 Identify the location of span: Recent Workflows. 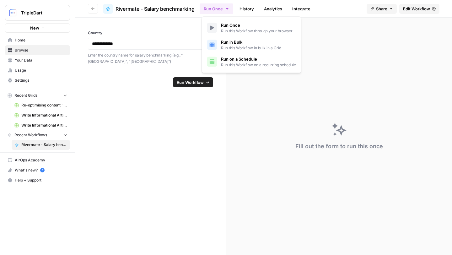
(31, 135).